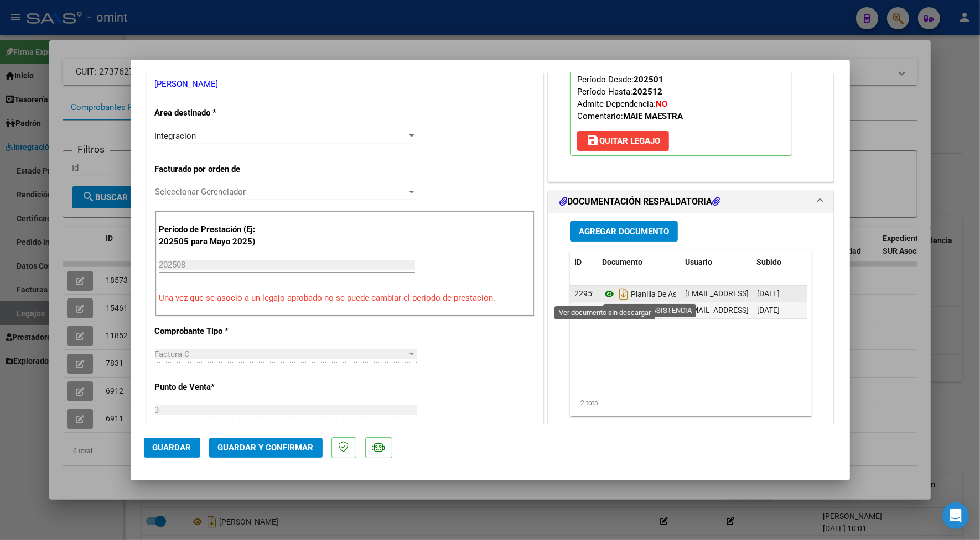  I want to click on strong: 202512, so click(648, 92).